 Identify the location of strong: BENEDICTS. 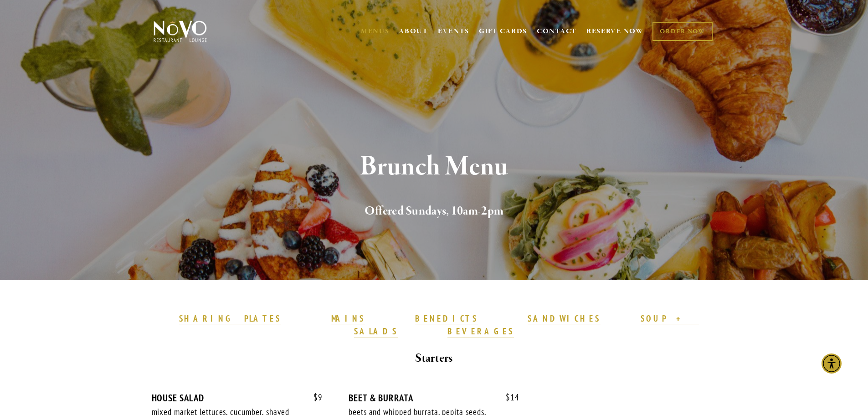
(446, 319).